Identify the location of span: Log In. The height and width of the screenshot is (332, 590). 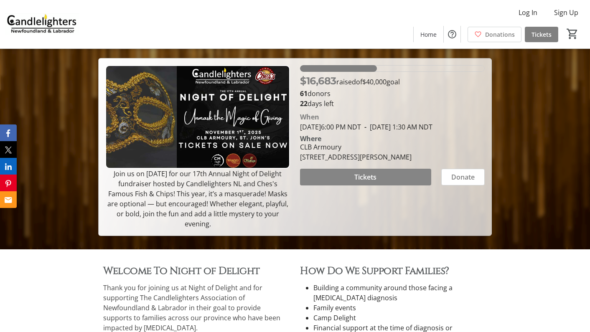
(527, 13).